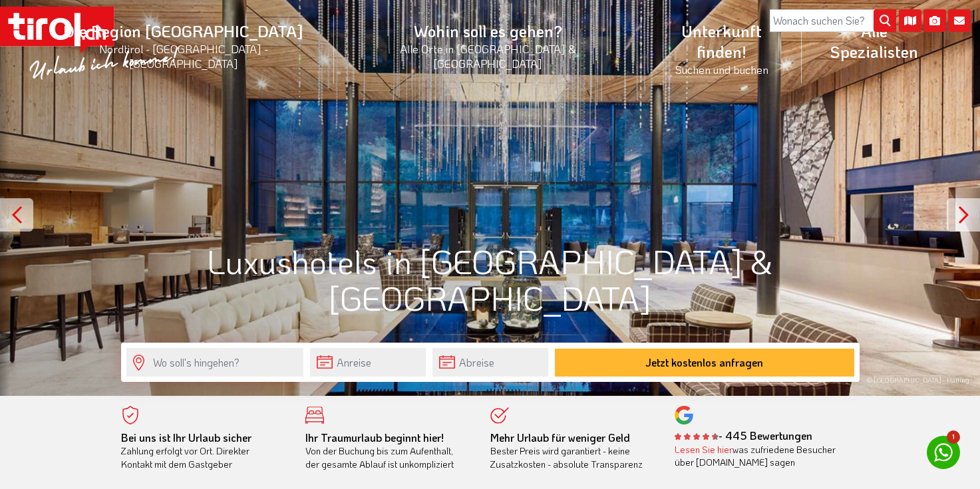 Image resolution: width=980 pixels, height=489 pixels. Describe the element at coordinates (944, 452) in the screenshot. I see `a: 1` at that location.